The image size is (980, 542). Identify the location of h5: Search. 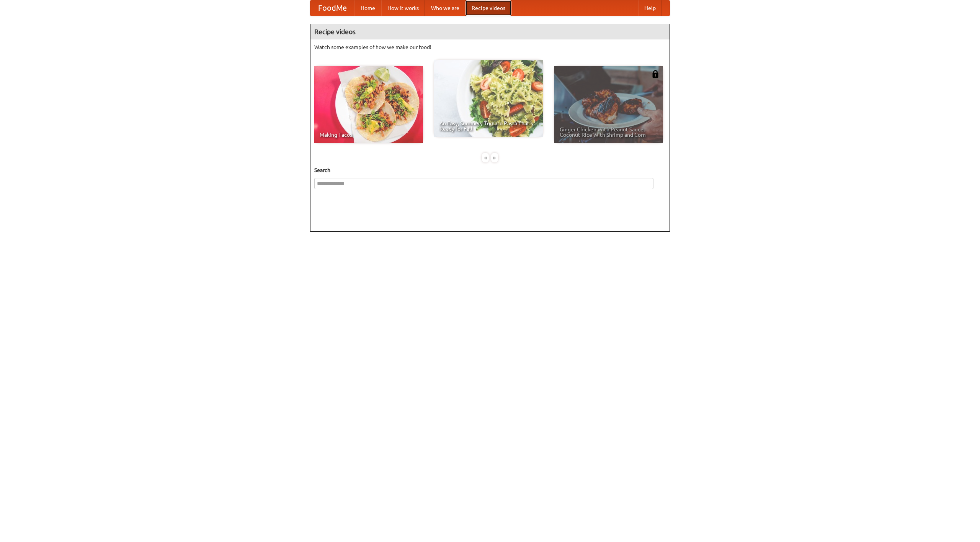
(490, 170).